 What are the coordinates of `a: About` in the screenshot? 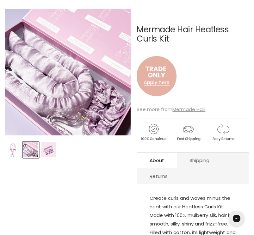 It's located at (157, 160).